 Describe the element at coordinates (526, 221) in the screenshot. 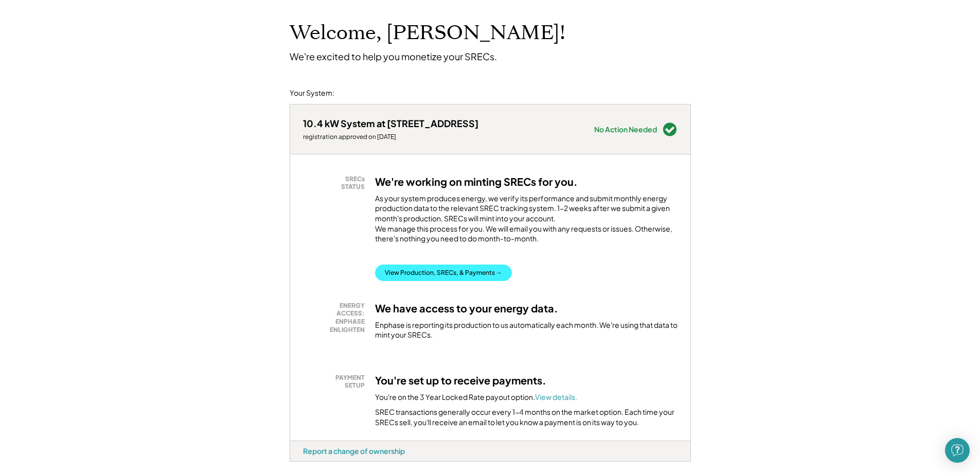

I see `div: As your system produces energy, we verify its performance and submit monthly energy production da...` at that location.